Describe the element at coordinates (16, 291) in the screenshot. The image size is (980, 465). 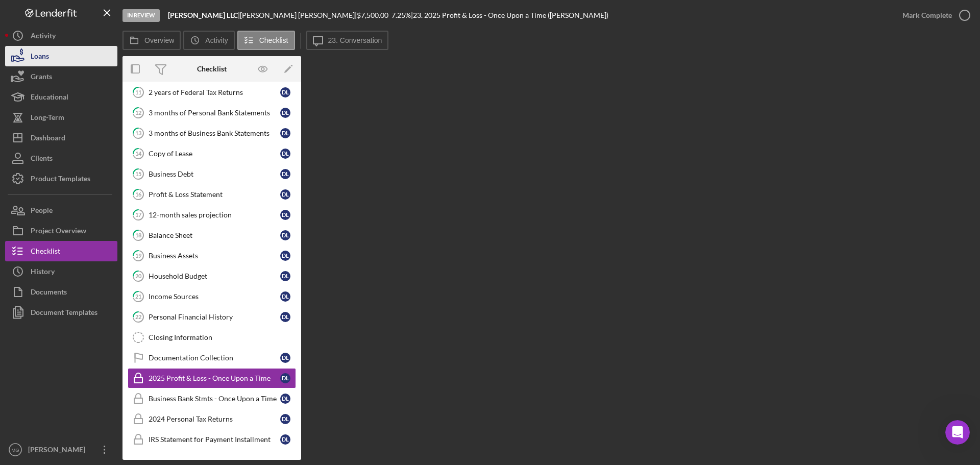
I see `img: Profile image for Operator` at that location.